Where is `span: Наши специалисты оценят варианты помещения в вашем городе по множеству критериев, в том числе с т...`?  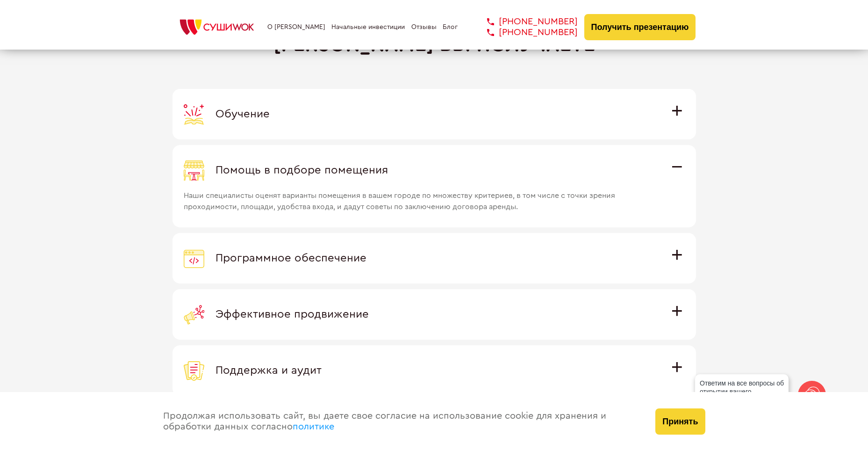 span: Наши специалисты оценят варианты помещения в вашем городе по множеству критериев, в том числе с т... is located at coordinates (421, 196).